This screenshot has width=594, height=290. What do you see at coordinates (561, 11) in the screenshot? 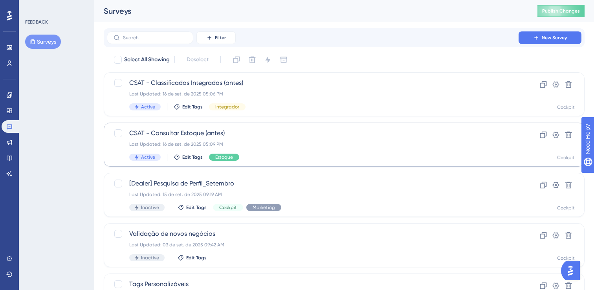
I see `button: Publish Changes` at bounding box center [561, 11].